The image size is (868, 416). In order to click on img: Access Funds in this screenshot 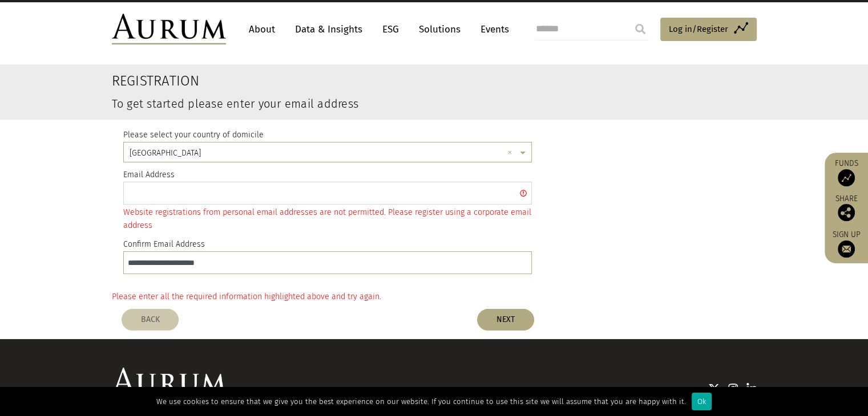, I will do `click(846, 178)`.